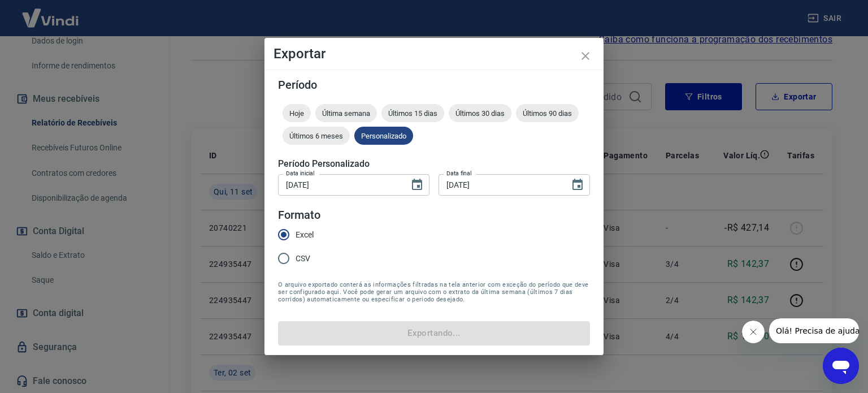 The image size is (868, 393). What do you see at coordinates (480, 113) in the screenshot?
I see `span: Últimos 30 dias` at bounding box center [480, 113].